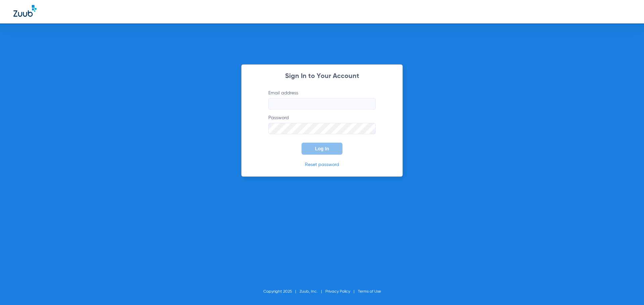 This screenshot has width=644, height=305. I want to click on li: Zuub, Inc., so click(312, 292).